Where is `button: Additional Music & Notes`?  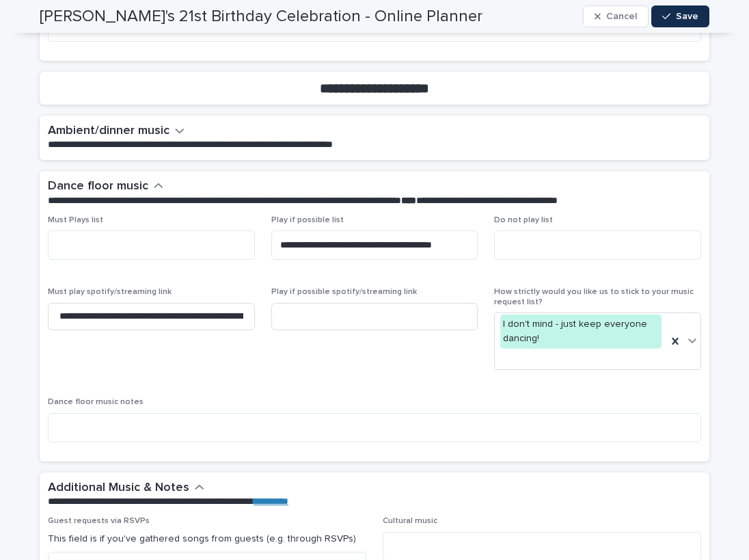 button: Additional Music & Notes is located at coordinates (126, 488).